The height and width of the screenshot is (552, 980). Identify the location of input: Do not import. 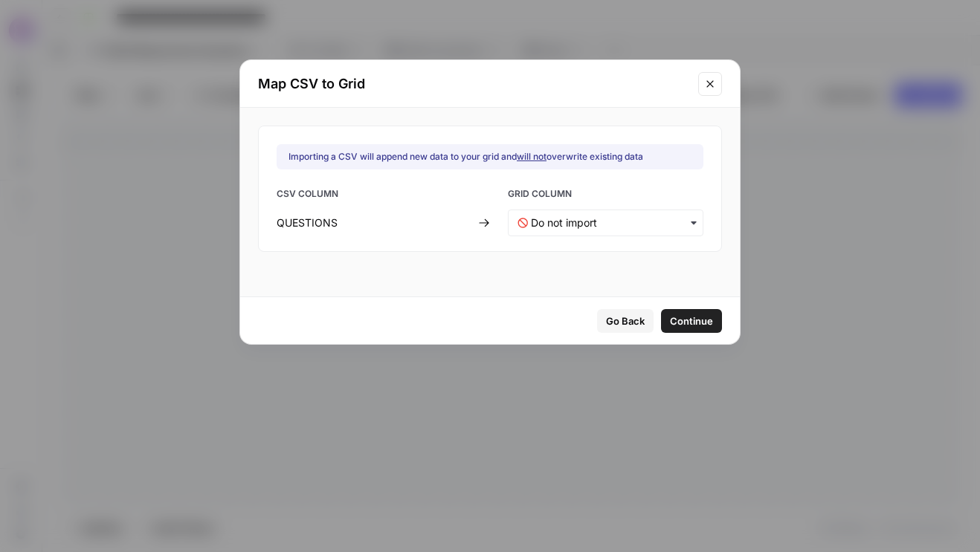
(612, 223).